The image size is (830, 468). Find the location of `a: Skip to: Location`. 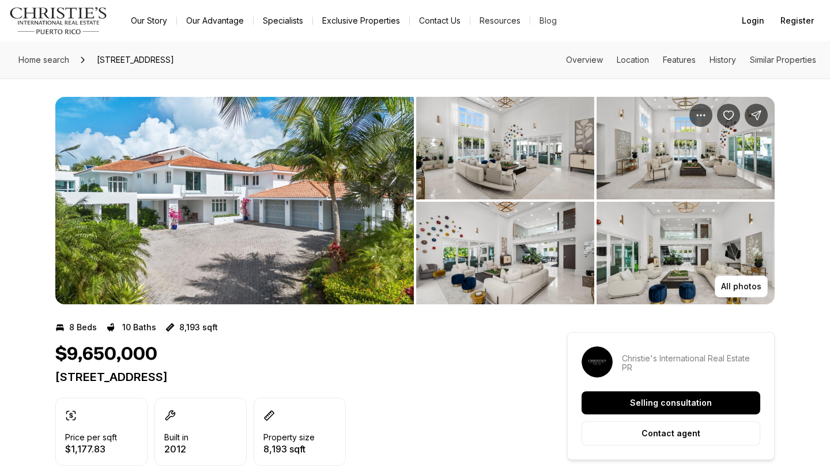

a: Skip to: Location is located at coordinates (633, 59).